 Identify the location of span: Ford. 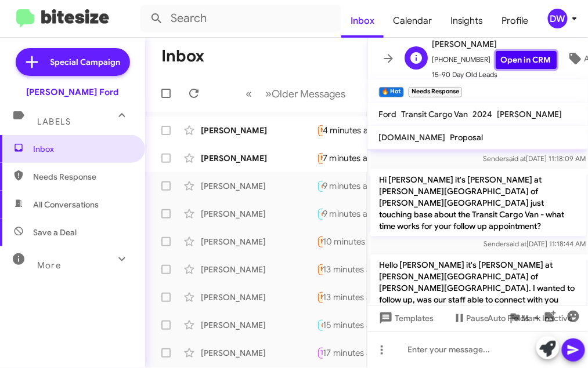
(387, 114).